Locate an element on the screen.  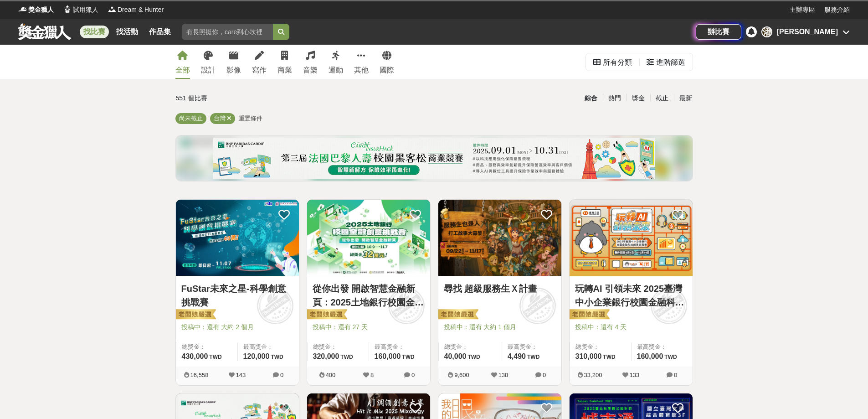
img: c5de0e1a-e514-4d63-bbd2-29f80b956702.png is located at coordinates (434, 158).